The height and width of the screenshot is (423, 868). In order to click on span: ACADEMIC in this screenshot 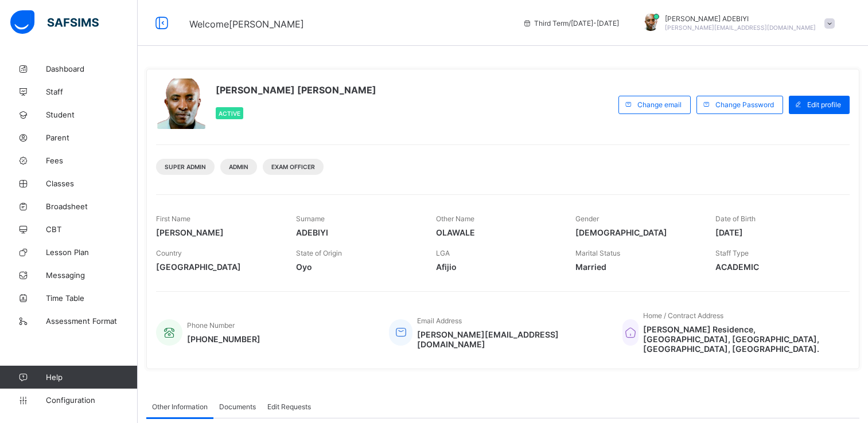, I will do `click(777, 266)`.